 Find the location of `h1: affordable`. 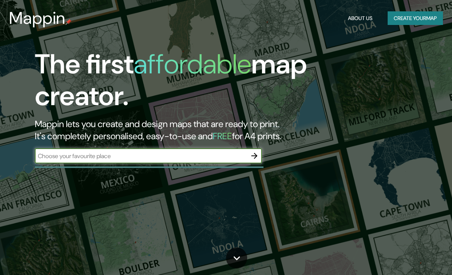

h1: affordable is located at coordinates (192, 64).